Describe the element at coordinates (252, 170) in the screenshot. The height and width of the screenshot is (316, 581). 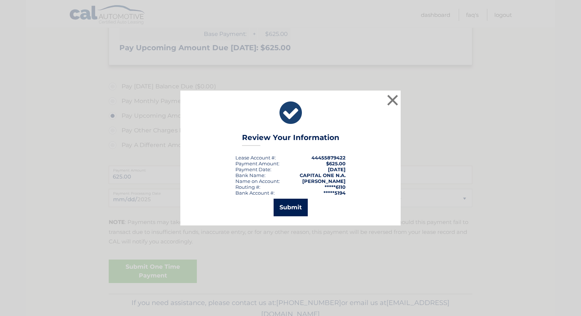
I see `span: Payment Date` at that location.